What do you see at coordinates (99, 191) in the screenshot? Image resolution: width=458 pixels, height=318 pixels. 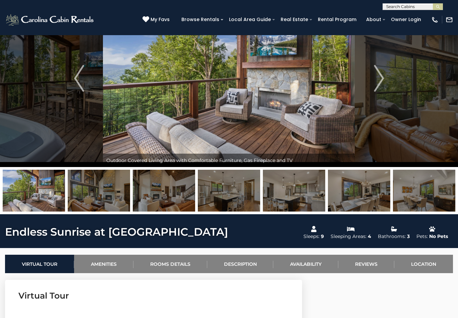 I see `img: 166646388` at bounding box center [99, 191].